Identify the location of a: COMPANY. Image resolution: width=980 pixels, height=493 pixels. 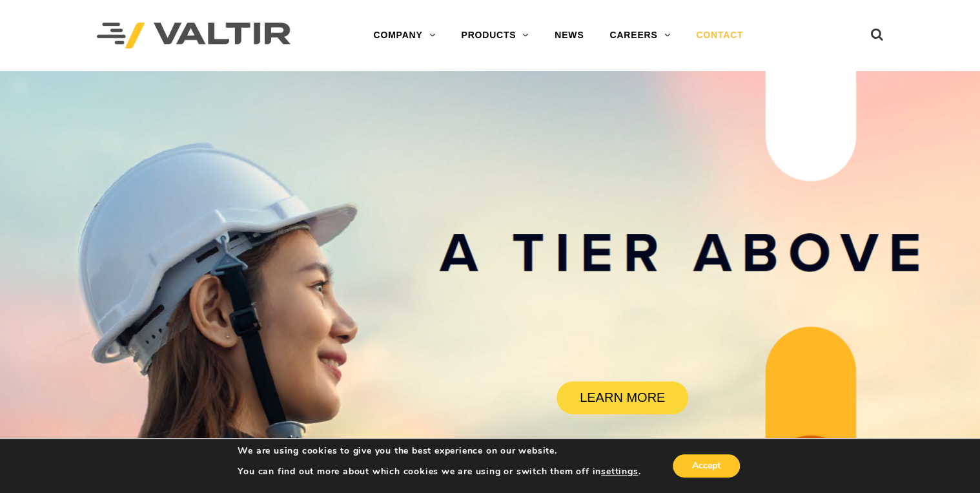
(404, 35).